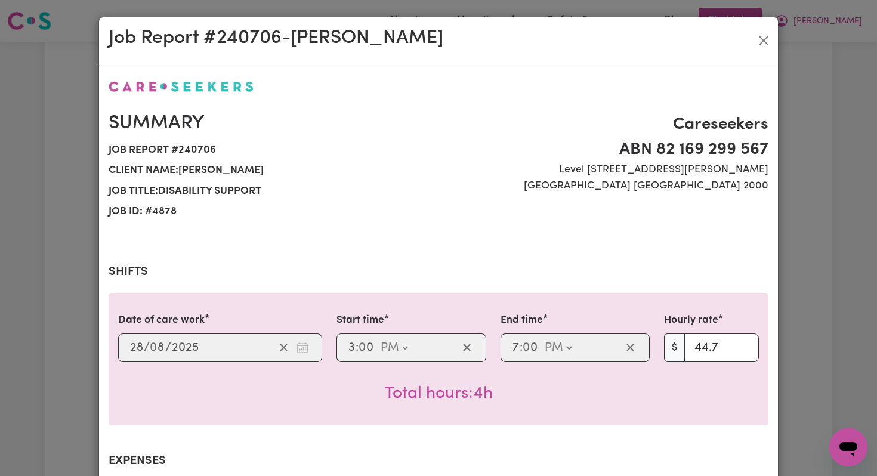  Describe the element at coordinates (360, 320) in the screenshot. I see `label: Start time` at that location.